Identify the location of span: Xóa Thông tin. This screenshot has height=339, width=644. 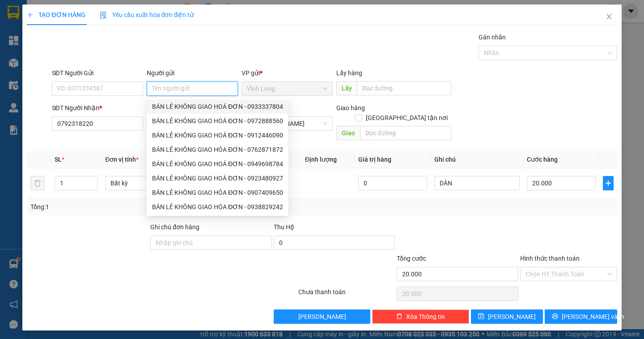
(426, 317).